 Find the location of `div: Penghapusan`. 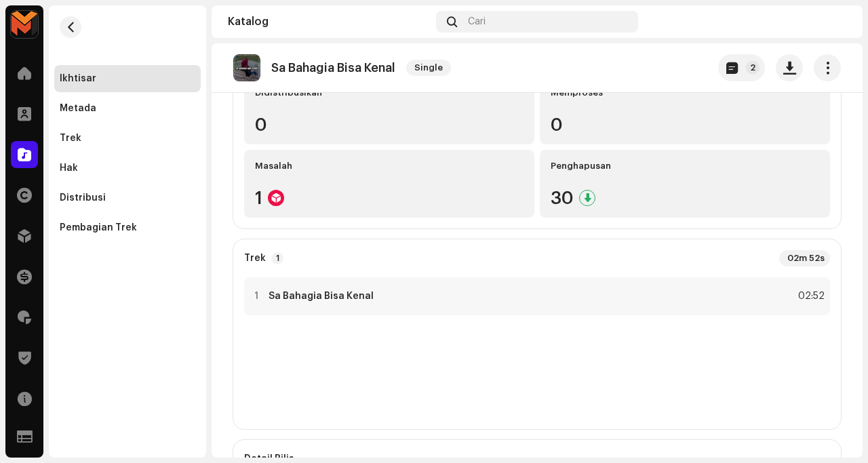

div: Penghapusan is located at coordinates (685, 166).